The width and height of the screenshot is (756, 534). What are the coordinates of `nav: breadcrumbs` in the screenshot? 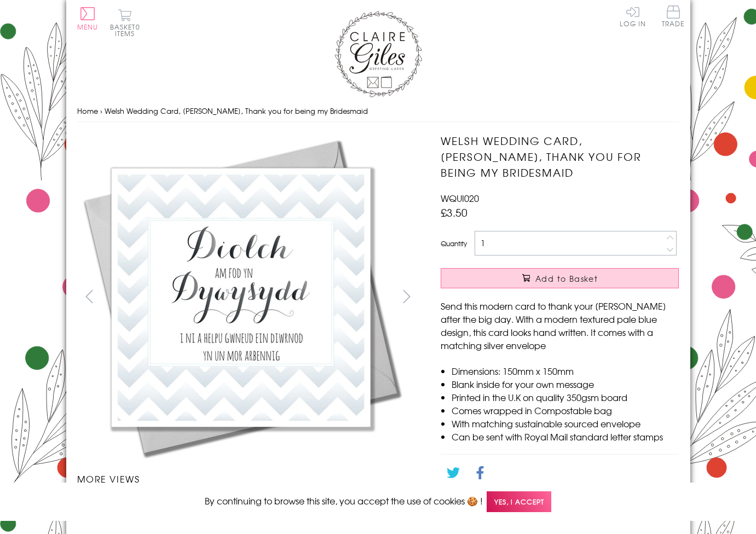 It's located at (378, 111).